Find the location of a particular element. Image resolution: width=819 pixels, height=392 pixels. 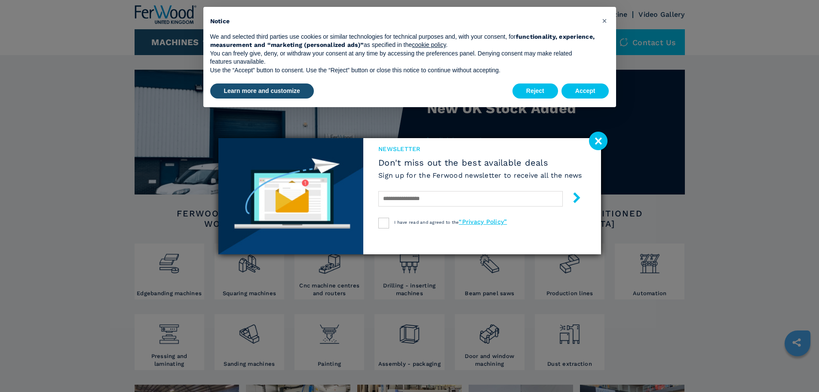

h2: Notice is located at coordinates (403, 21).